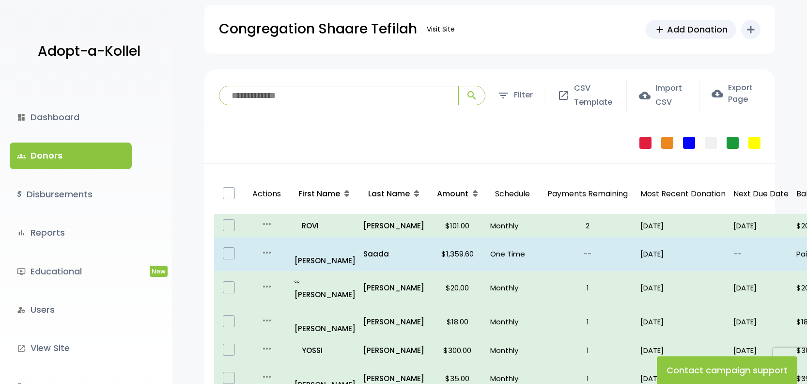  Describe the element at coordinates (683, 194) in the screenshot. I see `p: Most Recent Donation` at that location.